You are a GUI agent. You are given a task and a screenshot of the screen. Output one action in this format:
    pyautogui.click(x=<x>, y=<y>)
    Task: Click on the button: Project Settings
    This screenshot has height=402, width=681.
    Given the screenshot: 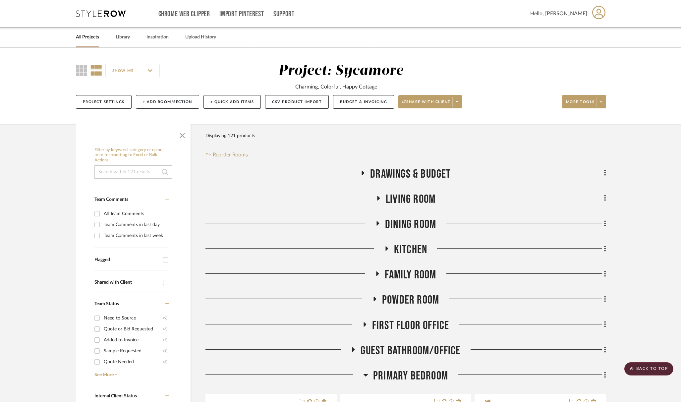 What is the action you would take?
    pyautogui.click(x=104, y=102)
    